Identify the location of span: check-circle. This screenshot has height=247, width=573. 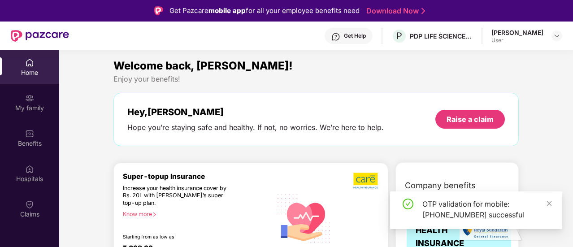
(408, 204).